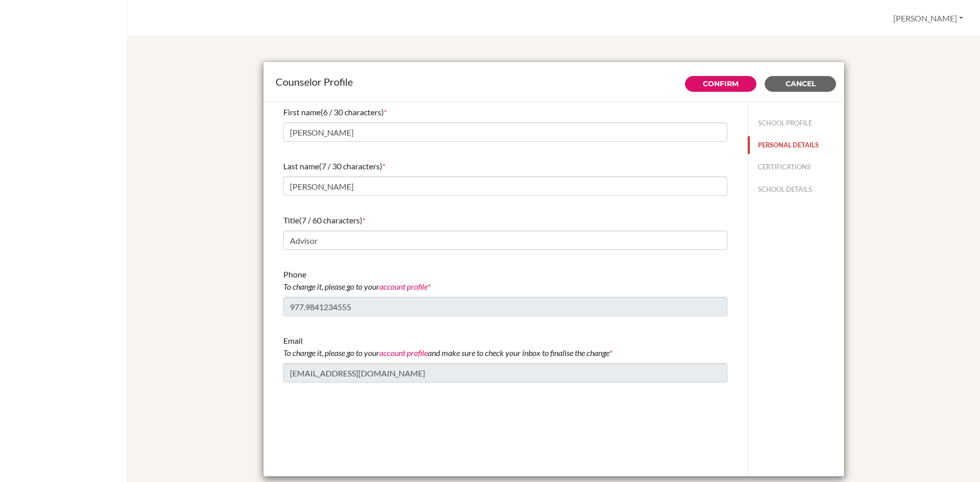  Describe the element at coordinates (554, 82) in the screenshot. I see `div: Counselor Profile` at that location.